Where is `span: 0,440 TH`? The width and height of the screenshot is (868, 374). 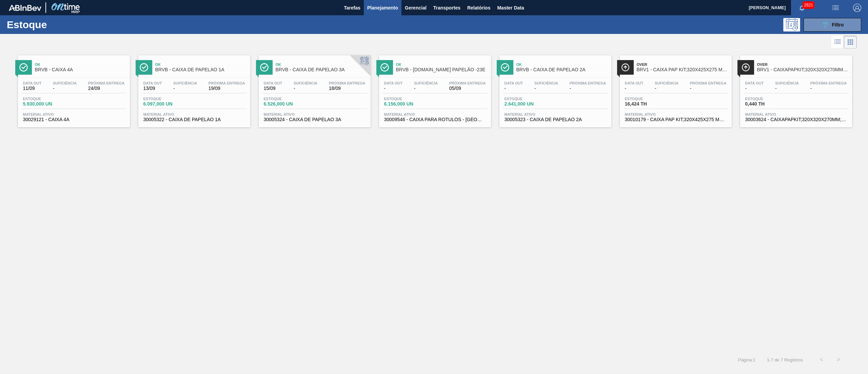
span: 0,440 TH is located at coordinates (769, 104).